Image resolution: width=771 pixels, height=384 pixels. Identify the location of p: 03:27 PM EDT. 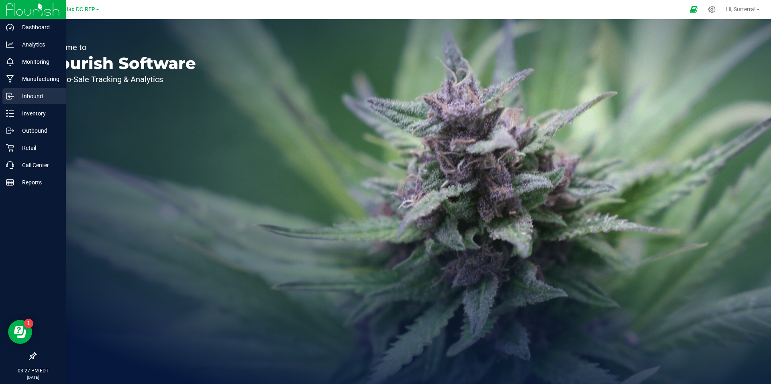
(33, 371).